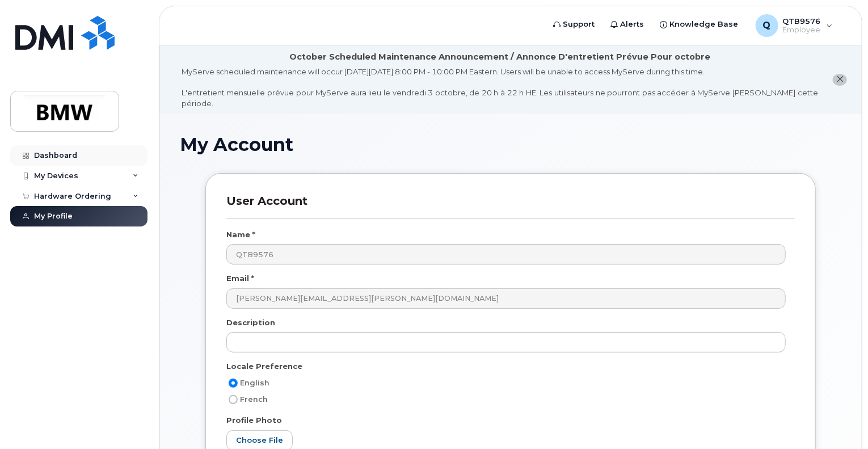 This screenshot has width=868, height=449. I want to click on label: Profile Photo, so click(254, 421).